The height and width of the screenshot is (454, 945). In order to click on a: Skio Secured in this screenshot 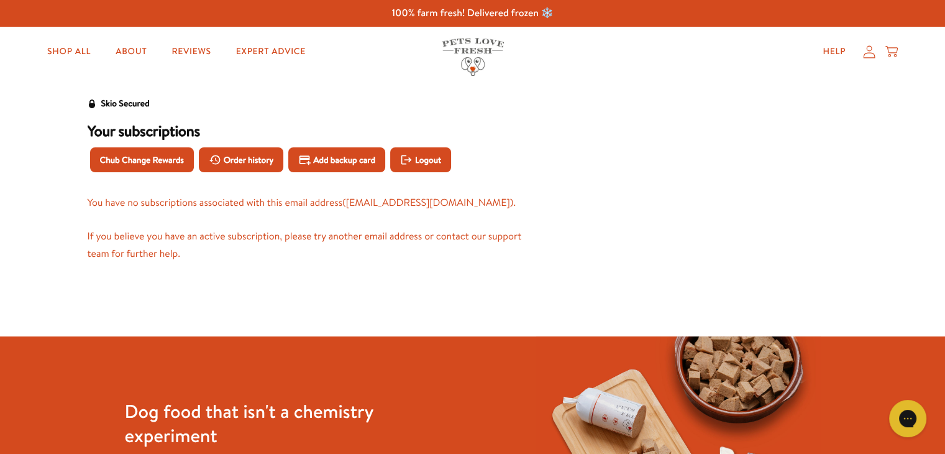, I will do `click(119, 109)`.